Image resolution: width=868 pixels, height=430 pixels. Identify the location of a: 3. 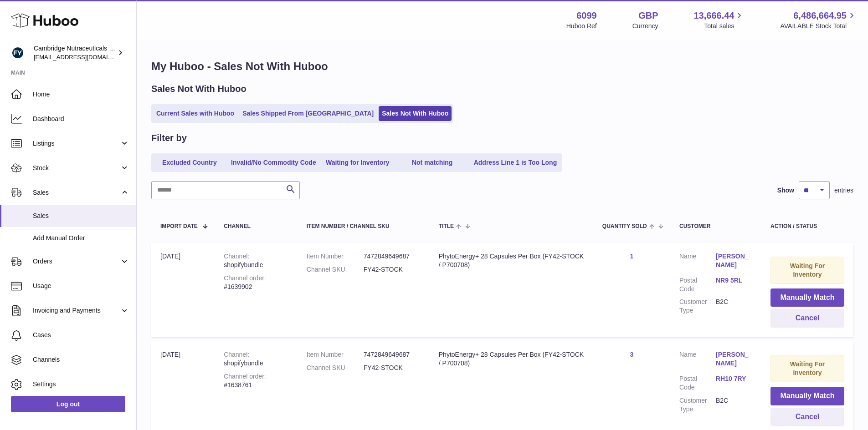
(632, 354).